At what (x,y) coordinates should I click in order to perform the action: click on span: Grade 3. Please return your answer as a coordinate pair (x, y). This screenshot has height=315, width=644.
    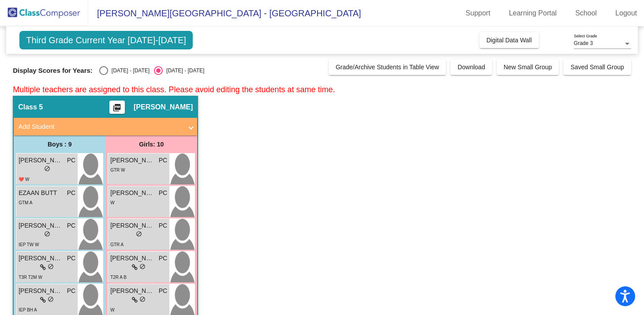
    Looking at the image, I should click on (583, 43).